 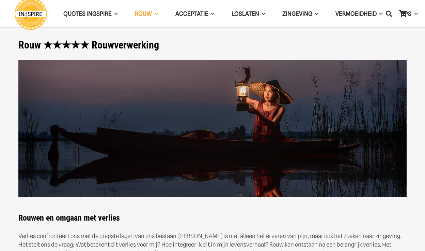 What do you see at coordinates (213, 128) in the screenshot?
I see `img: Lichtpuntjes spreuken rouwverwerking voor steun in verdrietige moeilijke tijden van ingspire.nl` at bounding box center [213, 128].